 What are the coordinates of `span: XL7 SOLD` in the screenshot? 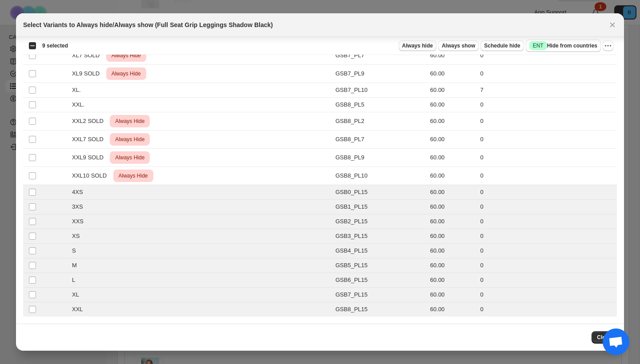 It's located at (88, 55).